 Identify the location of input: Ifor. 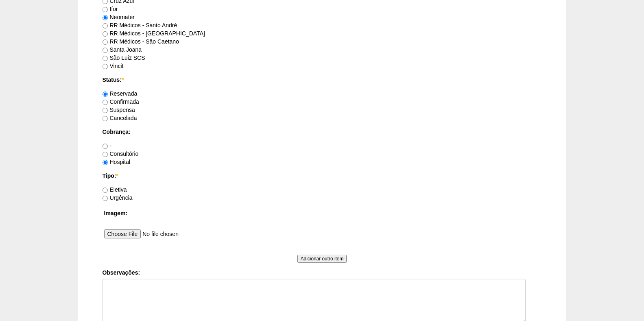
(105, 9).